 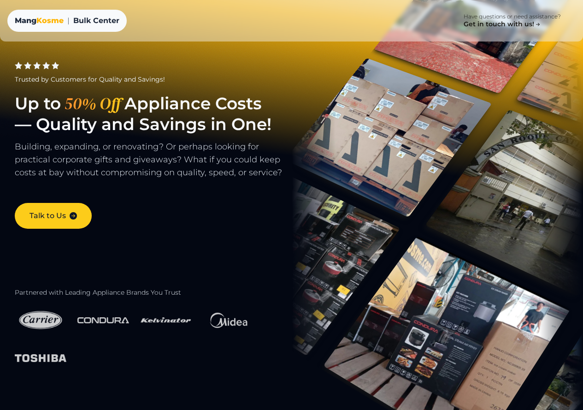 I want to click on span: Bulk Center, so click(x=96, y=21).